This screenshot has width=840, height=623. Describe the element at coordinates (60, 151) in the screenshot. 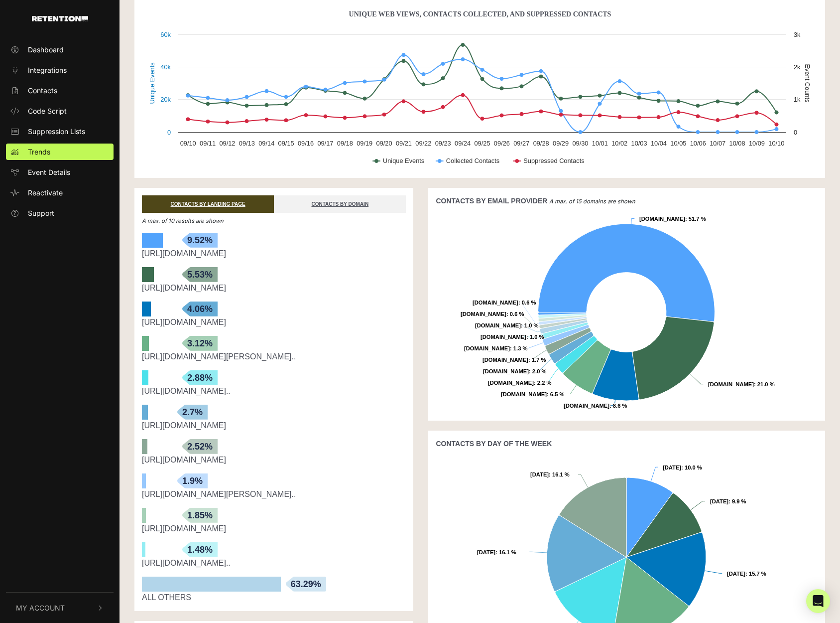

I see `a: Trends` at that location.